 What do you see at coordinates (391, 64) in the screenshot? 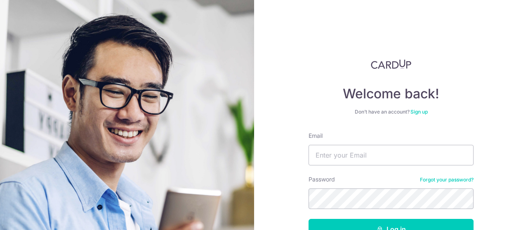
I see `img: CardUp Logo` at bounding box center [391, 64].